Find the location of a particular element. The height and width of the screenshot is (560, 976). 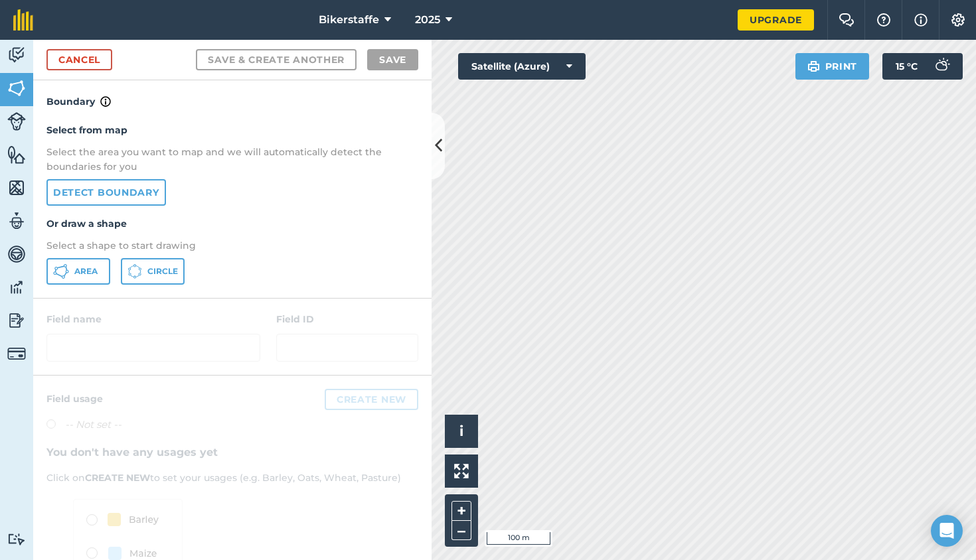

h4: Select from map is located at coordinates (232, 130).